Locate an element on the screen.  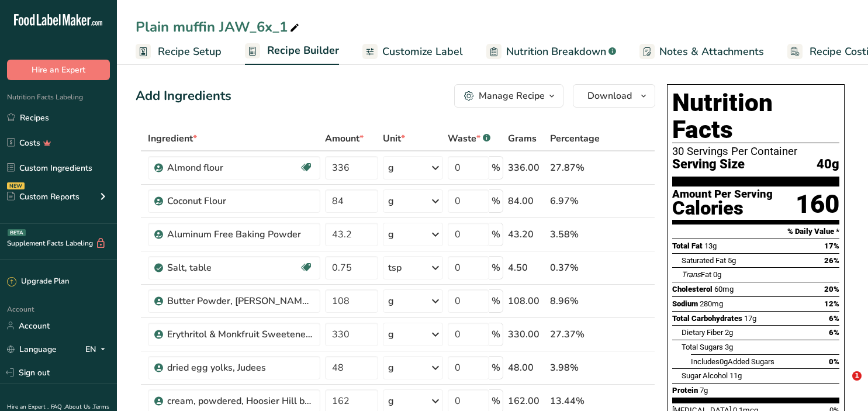
div: 27.87% is located at coordinates (575, 168).